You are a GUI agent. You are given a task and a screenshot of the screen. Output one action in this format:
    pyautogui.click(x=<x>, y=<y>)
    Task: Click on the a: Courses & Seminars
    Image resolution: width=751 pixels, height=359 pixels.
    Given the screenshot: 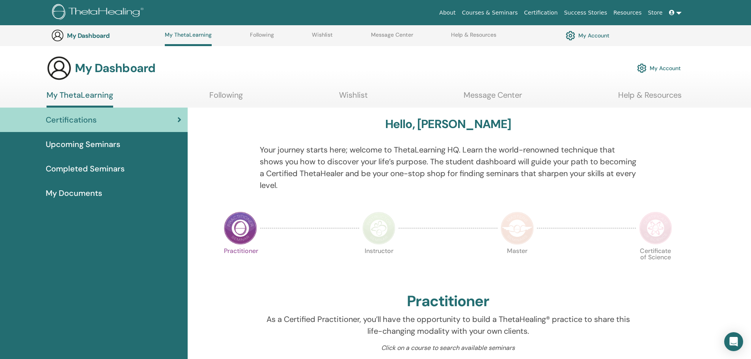 What is the action you would take?
    pyautogui.click(x=490, y=13)
    